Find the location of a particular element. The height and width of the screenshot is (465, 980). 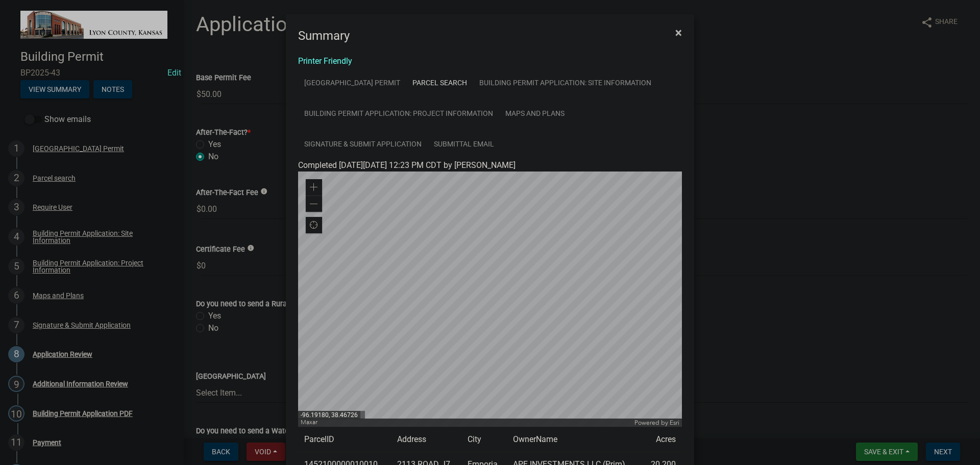

h4: Summary is located at coordinates (324, 35).